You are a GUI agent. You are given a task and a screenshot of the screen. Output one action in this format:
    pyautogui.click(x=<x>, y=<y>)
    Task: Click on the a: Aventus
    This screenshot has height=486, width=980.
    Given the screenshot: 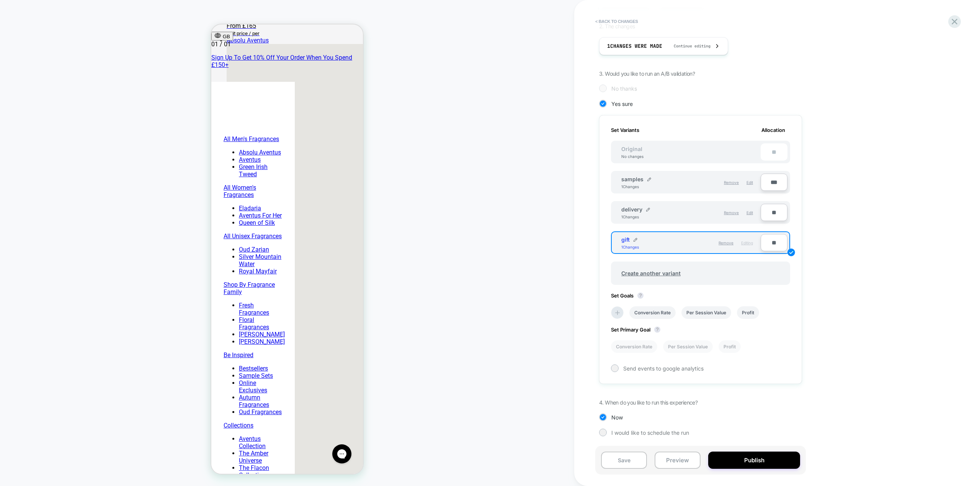 What is the action you would take?
    pyautogui.click(x=39, y=135)
    